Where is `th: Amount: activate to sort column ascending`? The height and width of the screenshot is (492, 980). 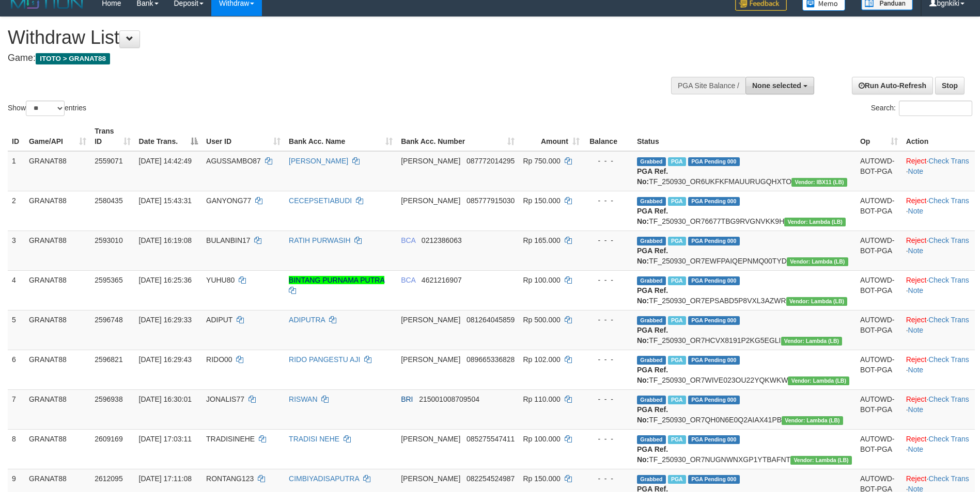 th: Amount: activate to sort column ascending is located at coordinates (550, 137).